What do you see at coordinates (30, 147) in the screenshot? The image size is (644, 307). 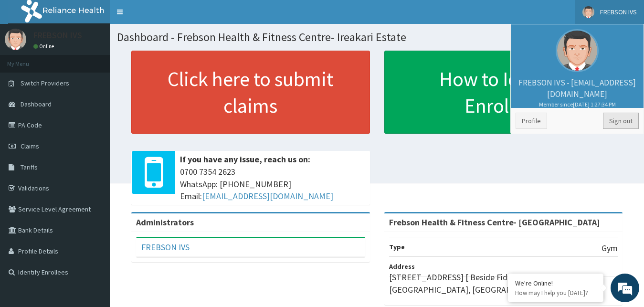 I see `span: Claims` at bounding box center [30, 147].